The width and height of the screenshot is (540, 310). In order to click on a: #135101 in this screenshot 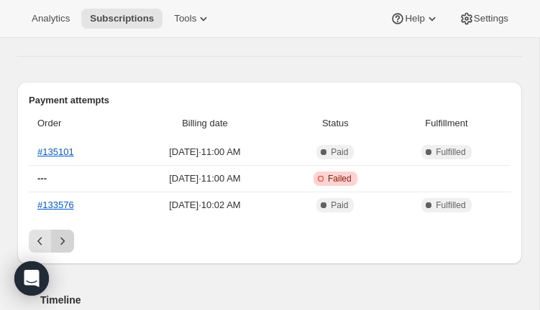, I will do `click(55, 152)`.